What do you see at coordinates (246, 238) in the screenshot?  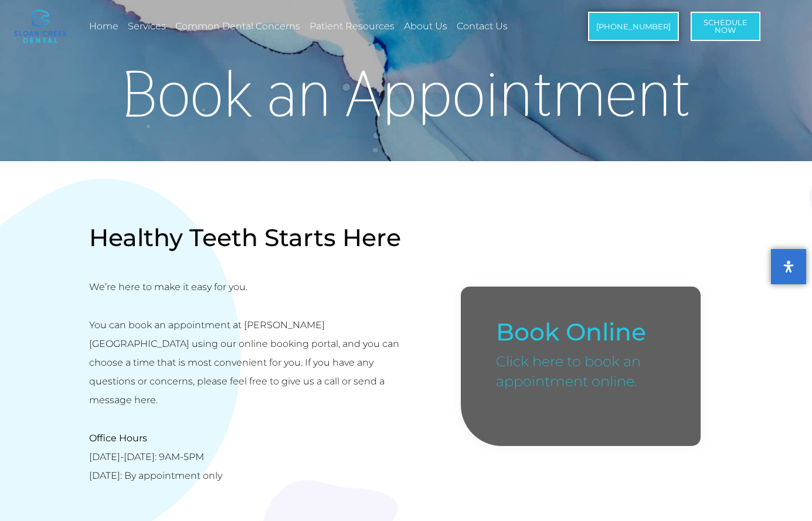 I see `p: Healthy Teeth Starts Here` at bounding box center [246, 238].